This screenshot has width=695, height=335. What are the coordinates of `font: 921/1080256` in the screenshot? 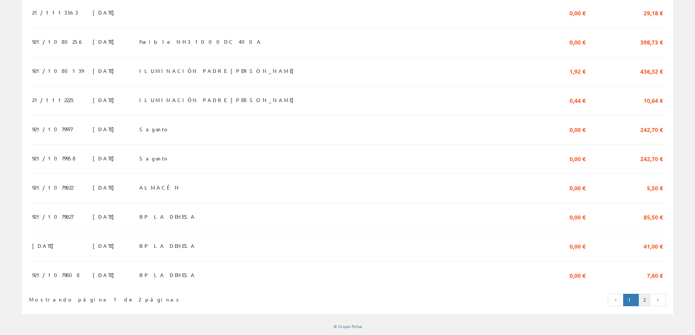 It's located at (58, 42).